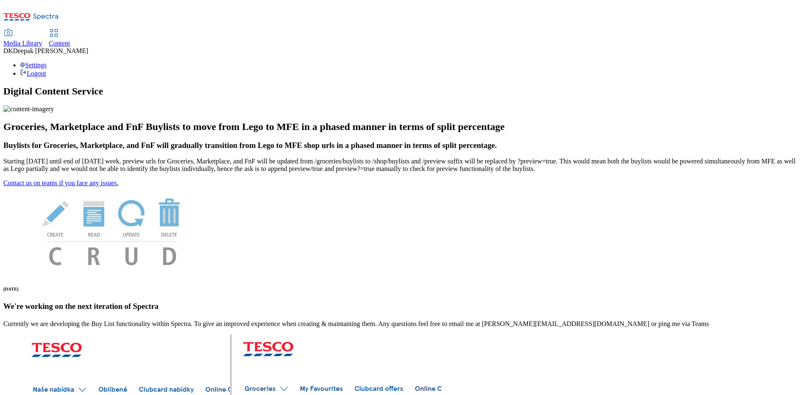 The image size is (803, 395). I want to click on h3: Buylists for Groceries, Marketplace, and FnF will gradually transition from Lego to MFE shop urls..., so click(401, 146).